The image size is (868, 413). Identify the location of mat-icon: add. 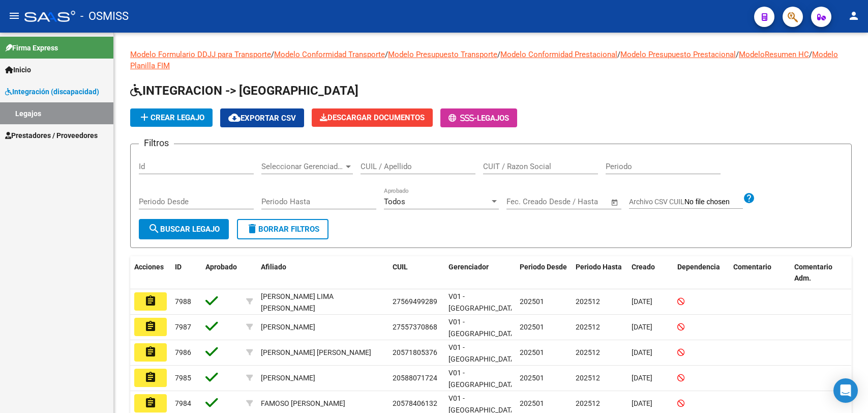
(144, 117).